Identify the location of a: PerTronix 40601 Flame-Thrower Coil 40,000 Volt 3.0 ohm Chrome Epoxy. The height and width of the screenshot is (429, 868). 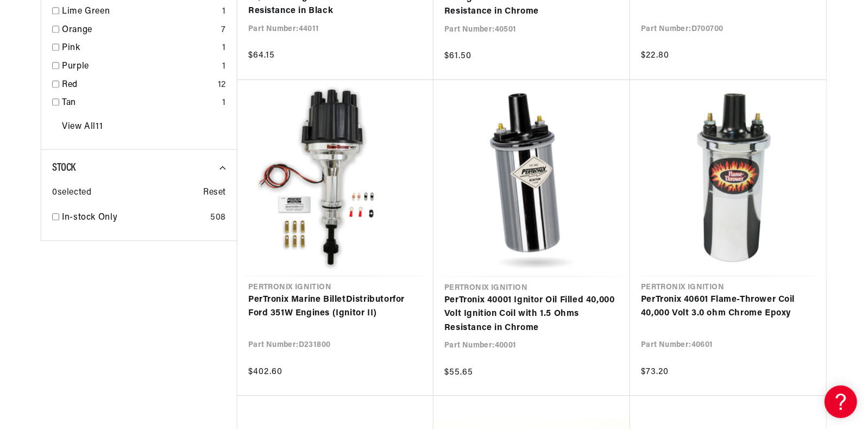
(728, 306).